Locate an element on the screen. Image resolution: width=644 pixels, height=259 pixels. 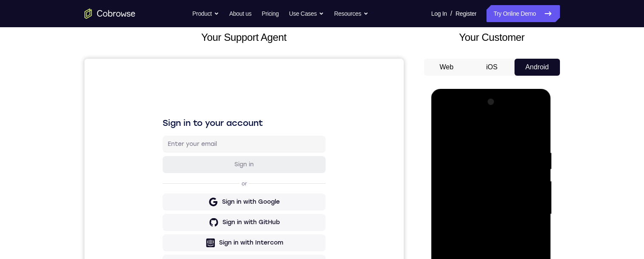
button: Resources is located at coordinates (351, 14).